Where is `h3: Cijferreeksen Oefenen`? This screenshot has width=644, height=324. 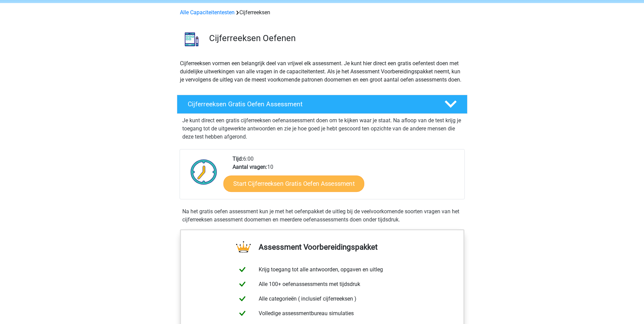
h3: Cijferreeksen Oefenen is located at coordinates (336, 38).